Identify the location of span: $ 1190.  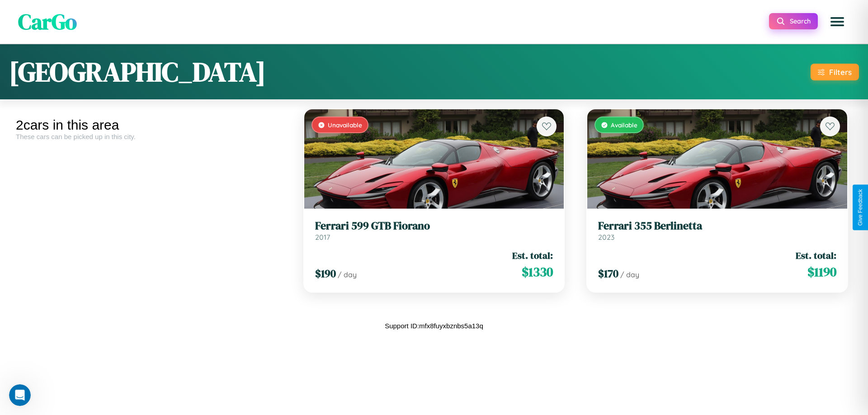
(821, 272).